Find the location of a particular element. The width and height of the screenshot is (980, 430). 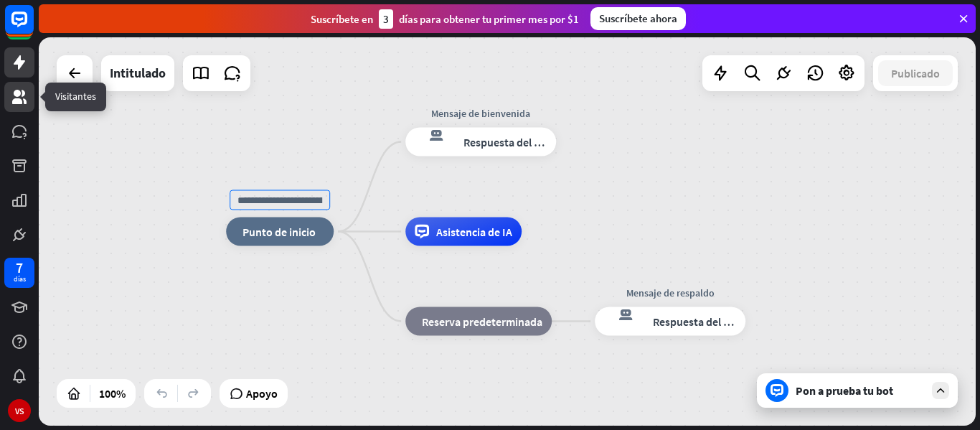

font: Pon a prueba tu bot is located at coordinates (844, 390).